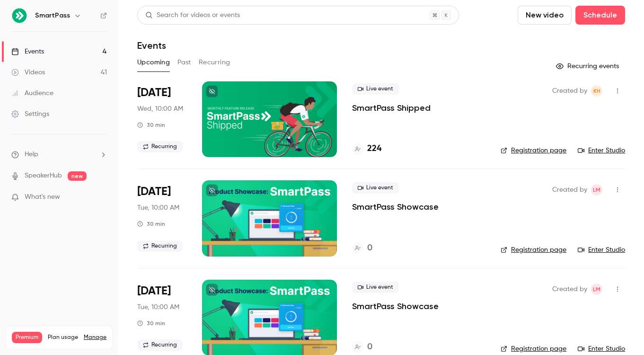 The height and width of the screenshot is (355, 644). Describe the element at coordinates (63, 338) in the screenshot. I see `span: Plan usage` at that location.